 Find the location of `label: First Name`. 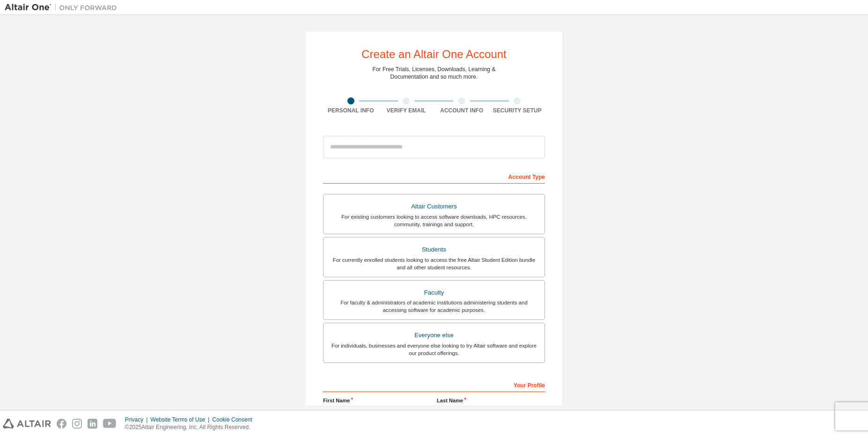

label: First Name is located at coordinates (377, 401).